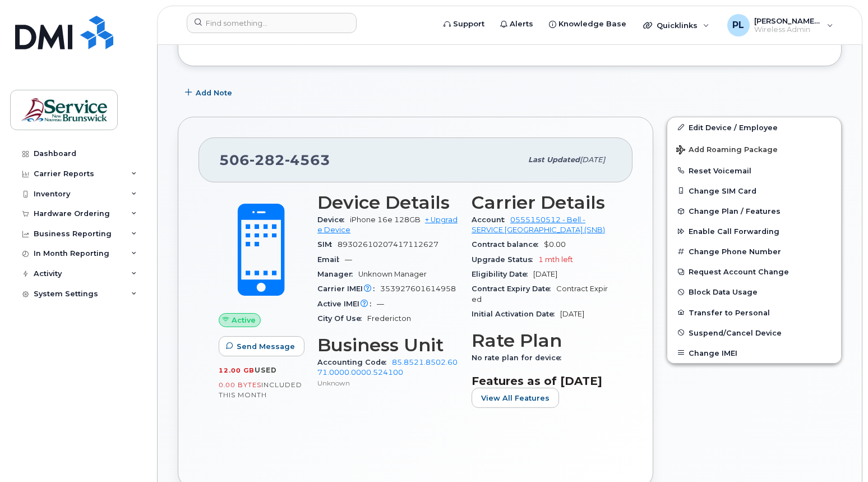  I want to click on span: Device, so click(334, 219).